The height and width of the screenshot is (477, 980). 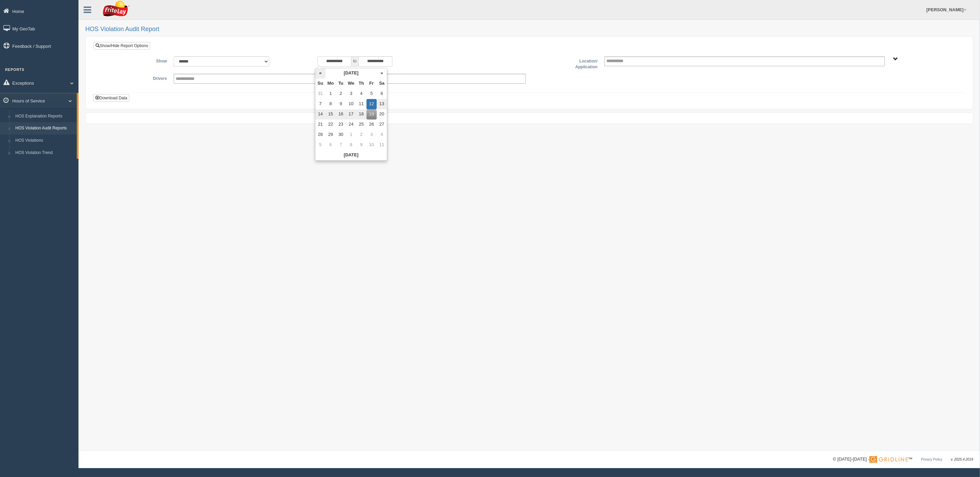 I want to click on td: 13, so click(x=382, y=104).